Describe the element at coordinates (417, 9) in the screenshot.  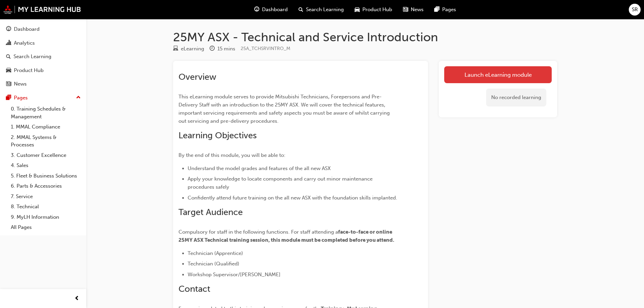
I see `span: News` at that location.